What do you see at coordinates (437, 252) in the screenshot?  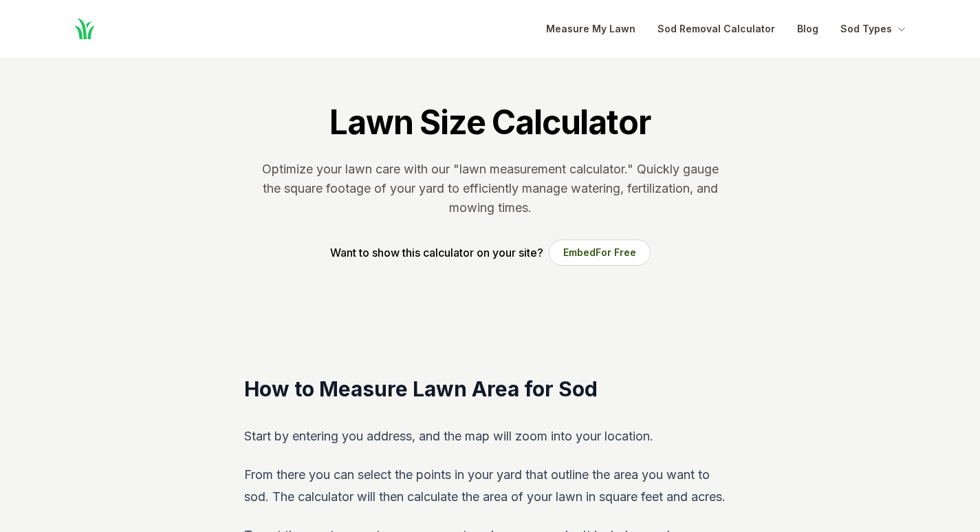 I see `p: Want to show this calculator on your site?` at bounding box center [437, 252].